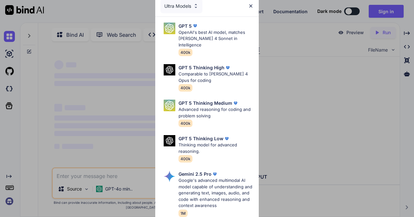  I want to click on img: close, so click(250, 6).